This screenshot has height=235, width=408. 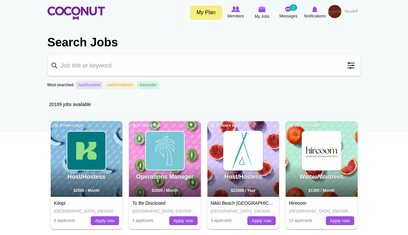 I want to click on a: Waiter/Waitress, so click(x=321, y=177).